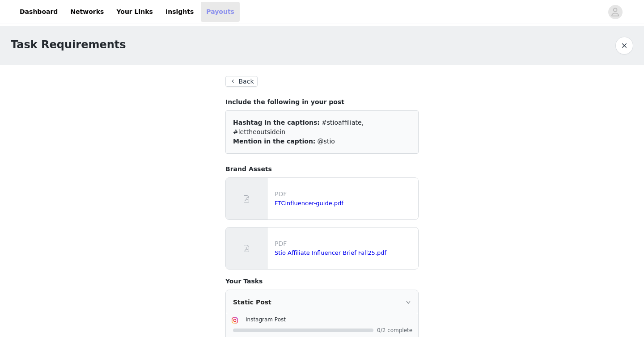 The height and width of the screenshot is (337, 644). What do you see at coordinates (276, 122) in the screenshot?
I see `span: Hashtag in the captions:` at bounding box center [276, 122].